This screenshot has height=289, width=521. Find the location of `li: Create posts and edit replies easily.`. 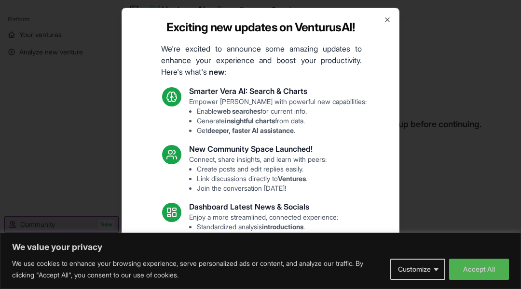

li: Create posts and edit replies easily. is located at coordinates (261, 169).